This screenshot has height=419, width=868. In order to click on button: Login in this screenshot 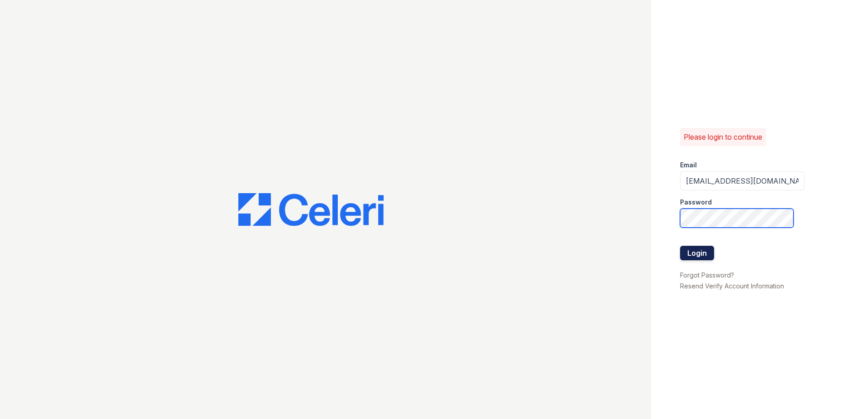, I will do `click(697, 253)`.